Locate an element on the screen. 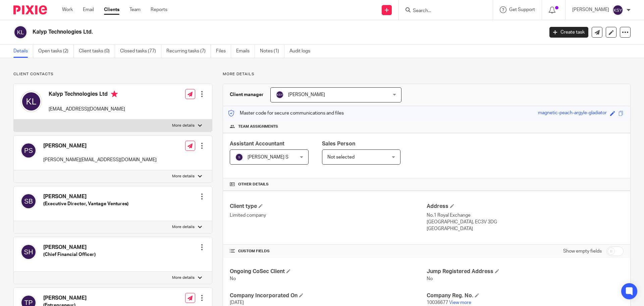 This screenshot has height=306, width=644. h4: Jump Registered Address is located at coordinates (525, 271).